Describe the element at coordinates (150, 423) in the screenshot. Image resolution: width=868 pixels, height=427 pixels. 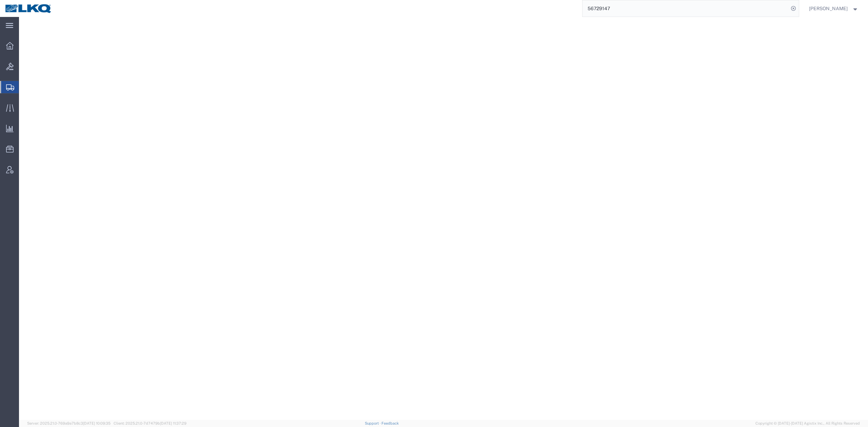
I see `span: Client: 2025.21.0-7d7479b` at that location.